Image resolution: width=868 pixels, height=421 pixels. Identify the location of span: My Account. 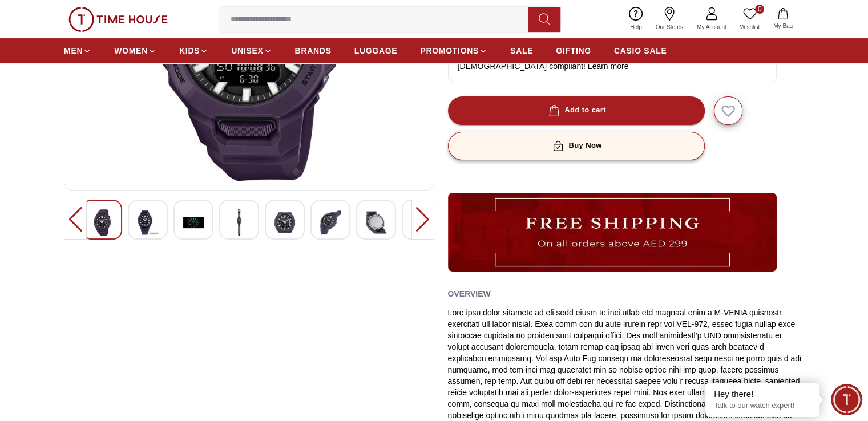
(712, 27).